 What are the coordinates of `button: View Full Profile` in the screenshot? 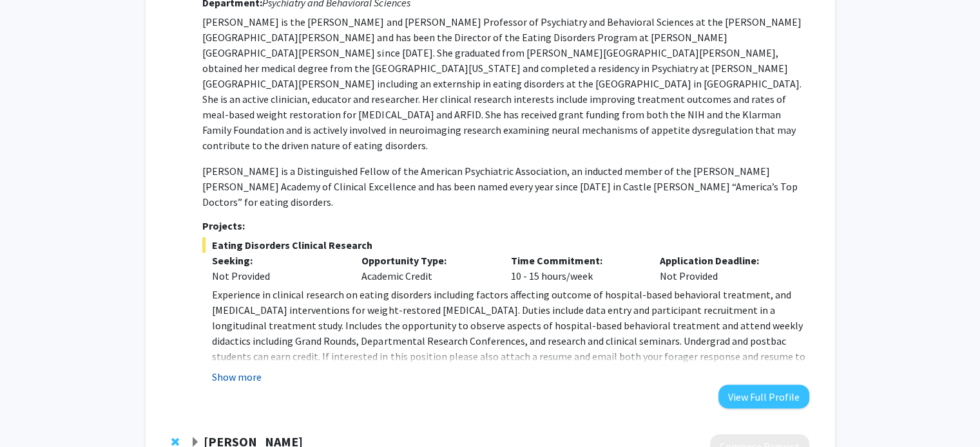 It's located at (764, 396).